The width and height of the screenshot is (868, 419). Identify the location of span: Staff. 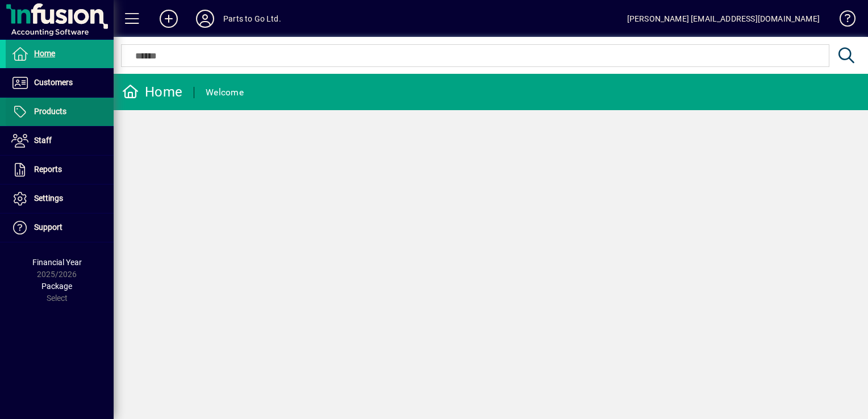
(42, 141).